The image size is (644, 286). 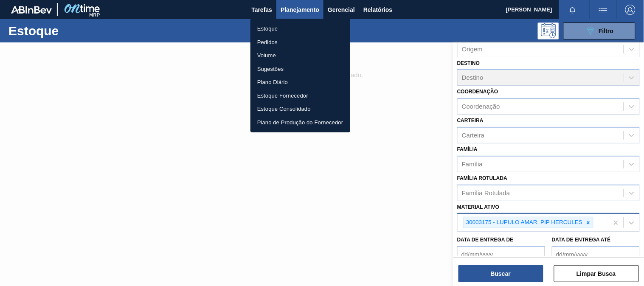 What do you see at coordinates (300, 109) in the screenshot?
I see `a: Estoque Consolidado` at bounding box center [300, 109].